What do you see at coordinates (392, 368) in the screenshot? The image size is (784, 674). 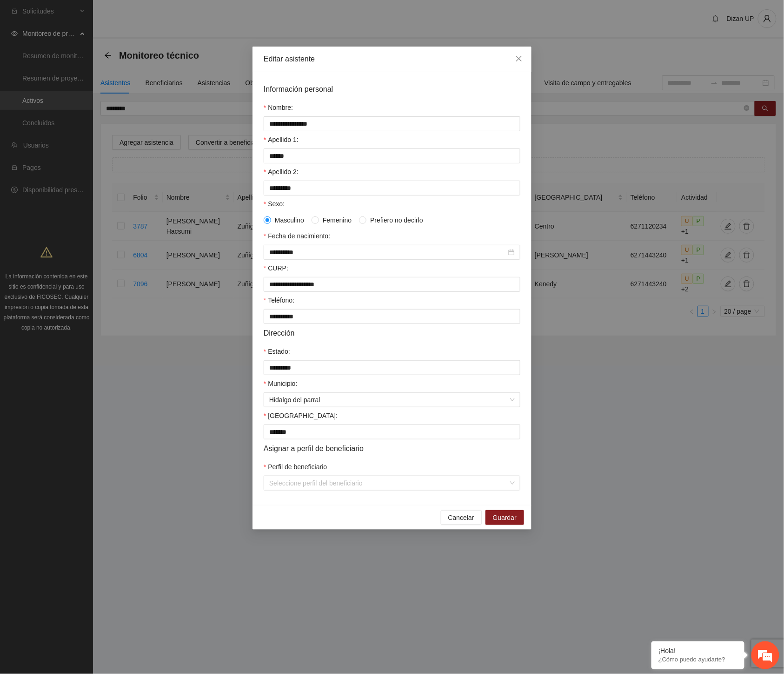 I see `input: Estado:` at bounding box center [392, 368].